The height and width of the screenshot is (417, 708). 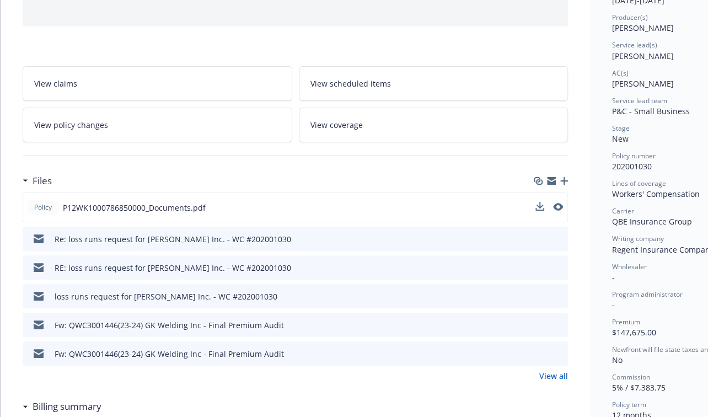 What do you see at coordinates (621, 73) in the screenshot?
I see `span: AC(s)` at bounding box center [621, 73].